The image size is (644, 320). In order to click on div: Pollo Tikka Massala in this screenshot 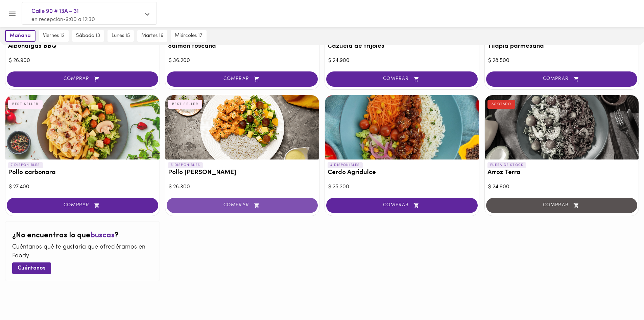, I will do `click(242, 127)`.